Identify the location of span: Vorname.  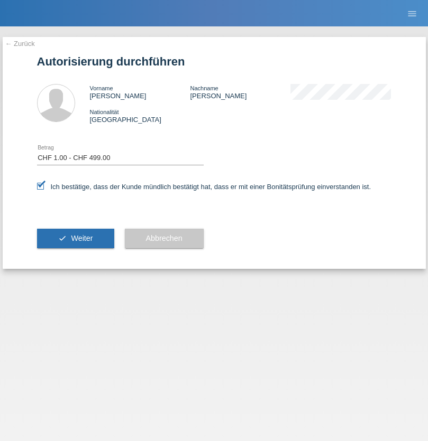
(102, 88).